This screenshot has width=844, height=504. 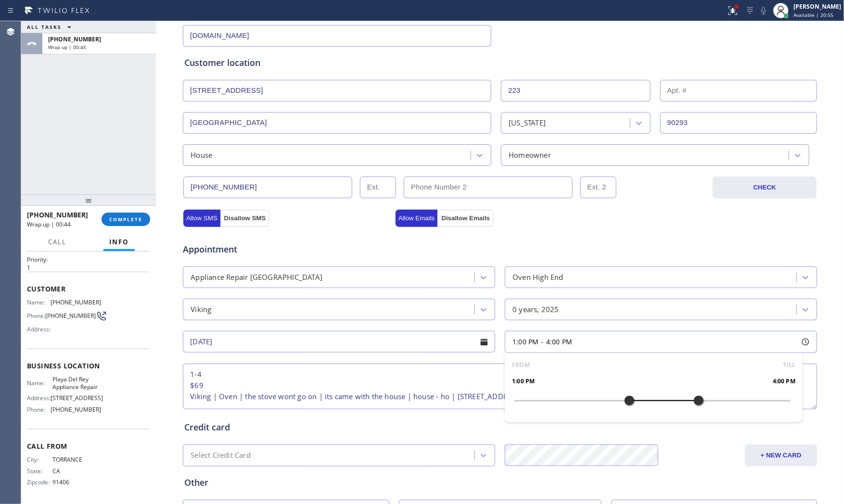 I want to click on input: ZIP, so click(x=739, y=122).